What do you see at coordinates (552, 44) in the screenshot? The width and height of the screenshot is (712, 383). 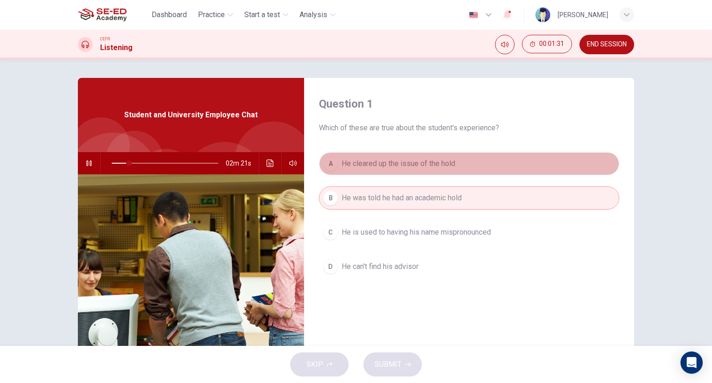 I see `span: 00:01:31` at bounding box center [552, 44].